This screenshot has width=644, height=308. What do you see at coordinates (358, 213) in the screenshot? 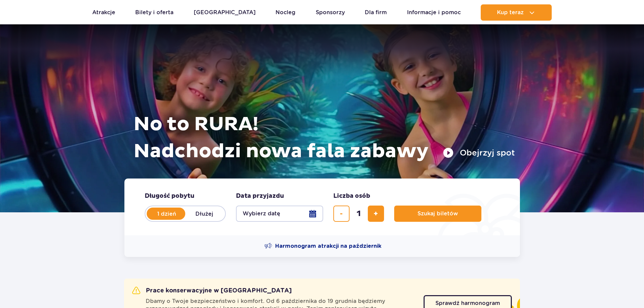
I see `input: liczba biletów` at bounding box center [358, 213].